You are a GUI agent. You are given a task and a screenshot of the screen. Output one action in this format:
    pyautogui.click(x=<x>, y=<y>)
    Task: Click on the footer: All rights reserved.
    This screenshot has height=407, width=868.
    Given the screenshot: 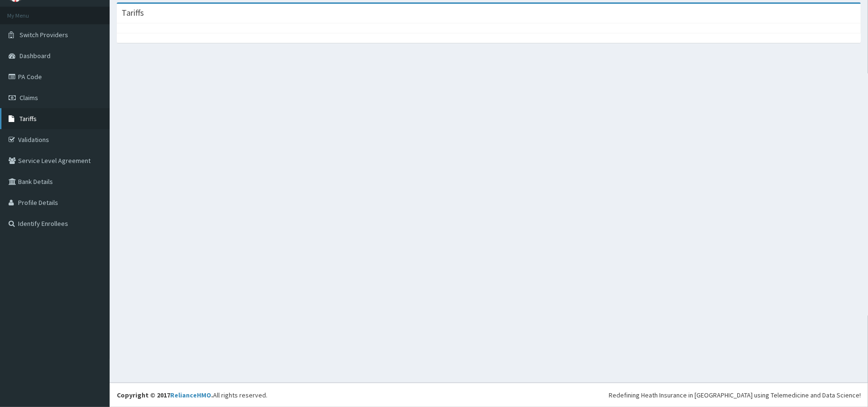 What is the action you would take?
    pyautogui.click(x=488, y=395)
    